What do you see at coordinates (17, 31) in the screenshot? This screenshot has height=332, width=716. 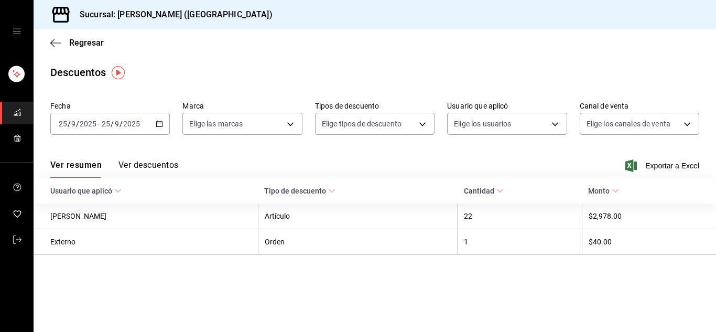 I see `button: open drawer` at bounding box center [17, 31].